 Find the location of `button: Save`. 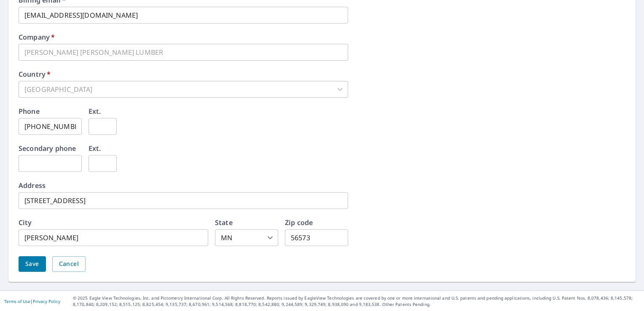

button: Save is located at coordinates (32, 264).